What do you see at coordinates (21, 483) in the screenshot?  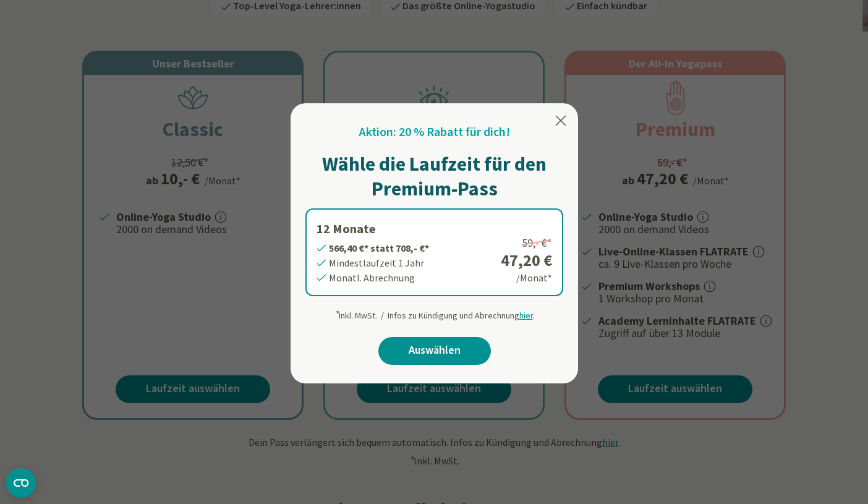 I see `button: CMP-Widget öffnen` at bounding box center [21, 483].